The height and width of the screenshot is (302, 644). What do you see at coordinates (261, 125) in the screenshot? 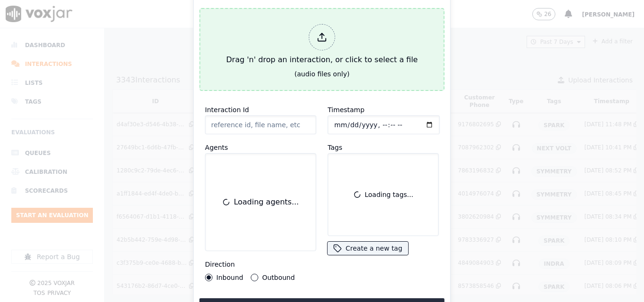
I see `input: reference id, file name, etc` at bounding box center [261, 125].